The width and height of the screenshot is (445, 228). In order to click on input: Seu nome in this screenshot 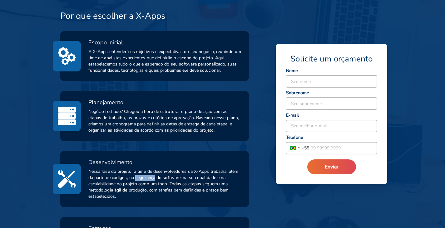, I will do `click(331, 82)`.